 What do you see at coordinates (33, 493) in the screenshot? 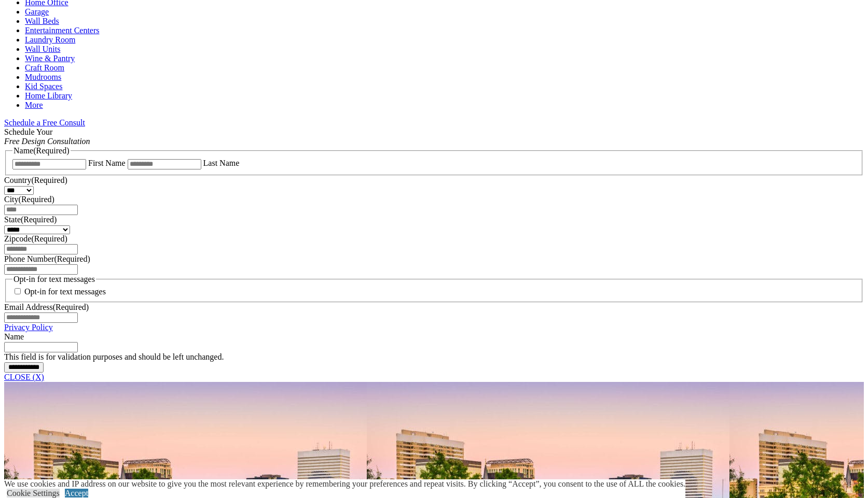
I see `a: Cookie Settings` at bounding box center [33, 493].